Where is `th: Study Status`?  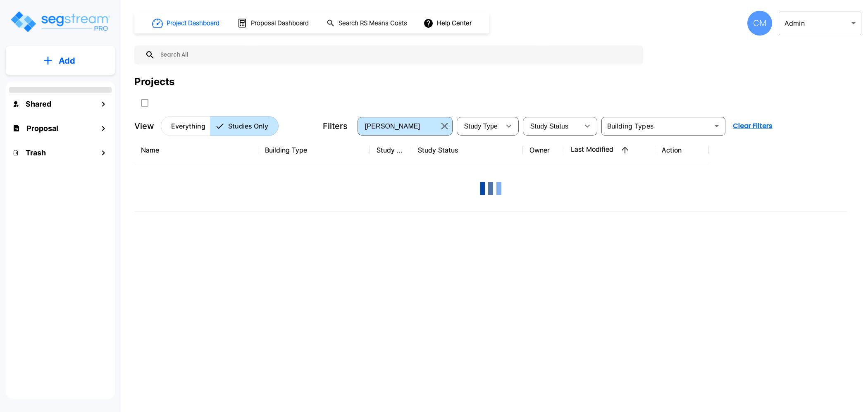 th: Study Status is located at coordinates (467, 150).